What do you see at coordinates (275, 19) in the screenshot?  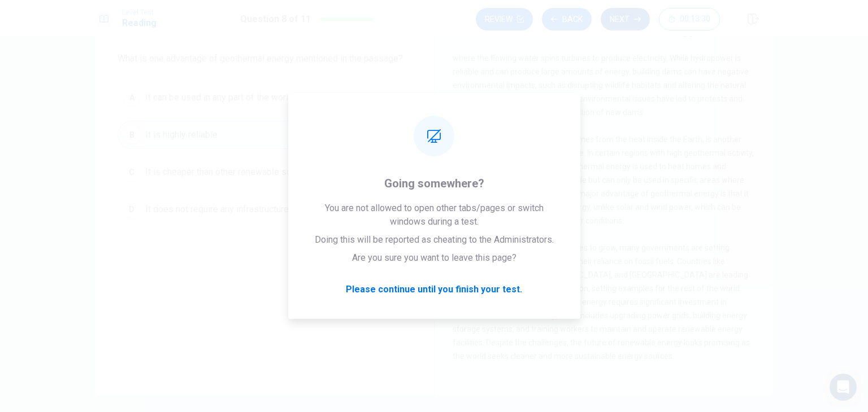 I see `h1: Question 8 of 11` at bounding box center [275, 19].